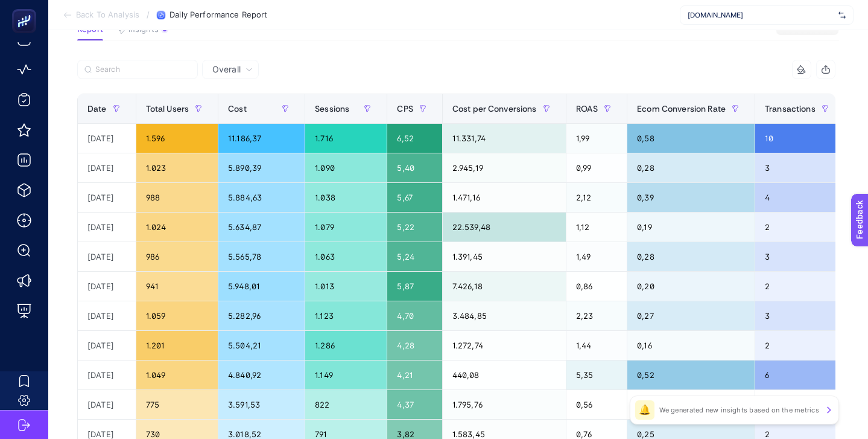 Image resolution: width=868 pixels, height=439 pixels. Describe the element at coordinates (596, 316) in the screenshot. I see `div: 2,23` at that location.